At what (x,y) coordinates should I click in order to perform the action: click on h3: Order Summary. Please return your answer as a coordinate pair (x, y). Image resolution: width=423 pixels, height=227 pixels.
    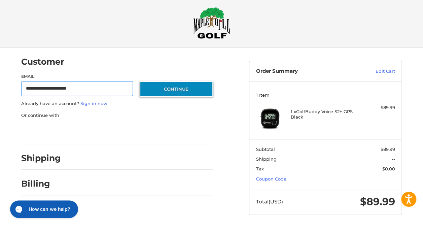
    Looking at the image, I should click on (303, 71).